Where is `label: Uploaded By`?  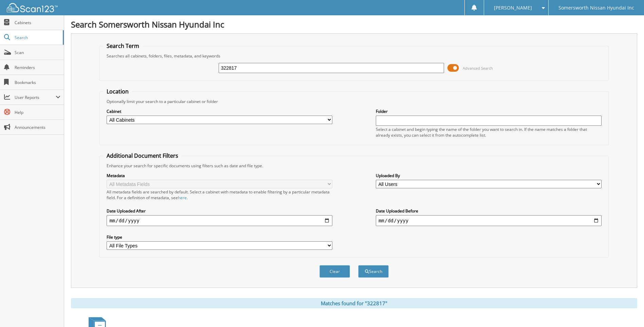 label: Uploaded By is located at coordinates (489, 176).